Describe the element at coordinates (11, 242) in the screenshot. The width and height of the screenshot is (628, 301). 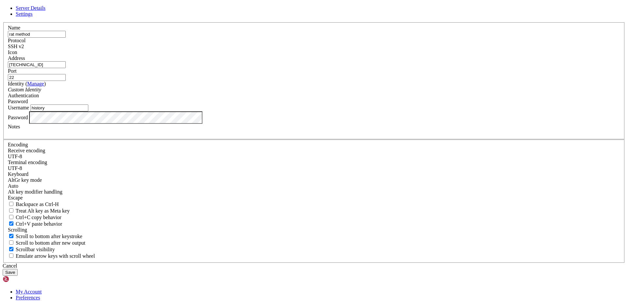
I see `input: Scroll to bottom after new output` at that location.